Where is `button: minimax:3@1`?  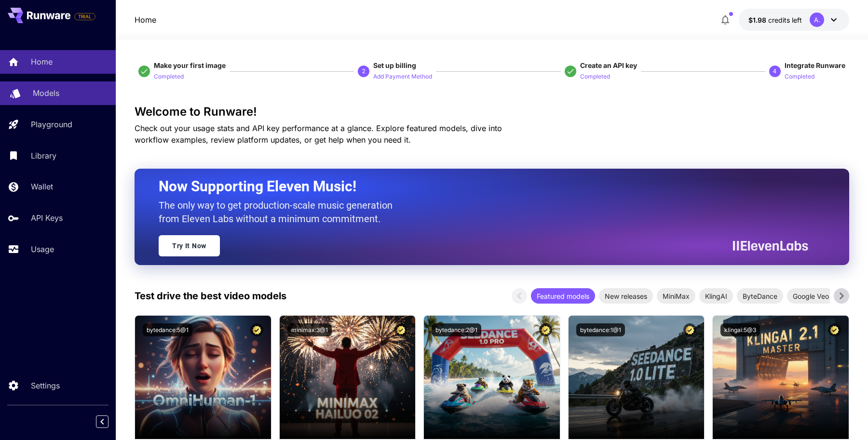 button: minimax:3@1 is located at coordinates (310, 330).